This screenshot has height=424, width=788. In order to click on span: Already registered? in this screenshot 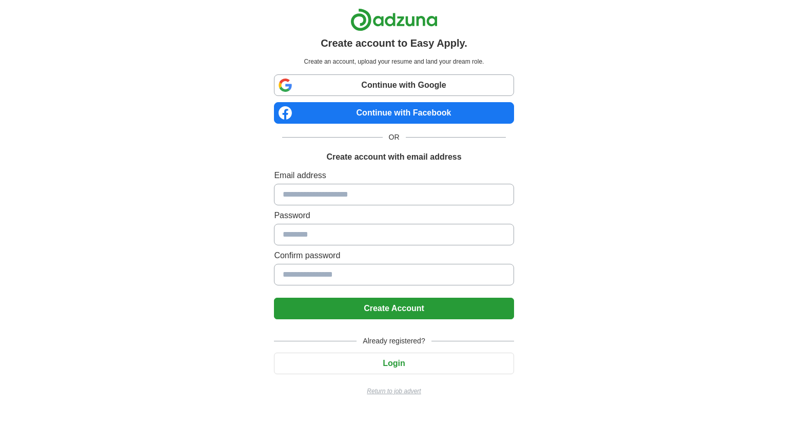, I will do `click(393, 340)`.